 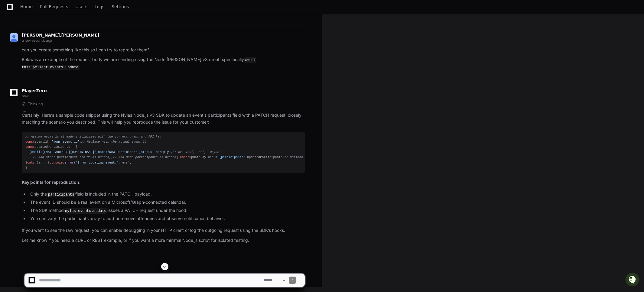 I want to click on div: Start new chat, so click(x=59, y=48).